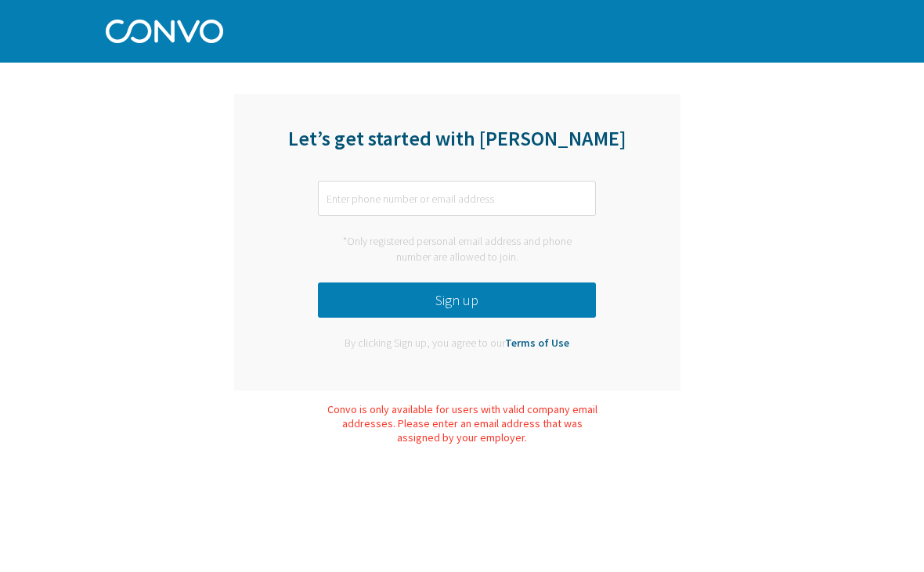 The image size is (924, 572). What do you see at coordinates (456, 300) in the screenshot?
I see `button: Sign up` at bounding box center [456, 300].